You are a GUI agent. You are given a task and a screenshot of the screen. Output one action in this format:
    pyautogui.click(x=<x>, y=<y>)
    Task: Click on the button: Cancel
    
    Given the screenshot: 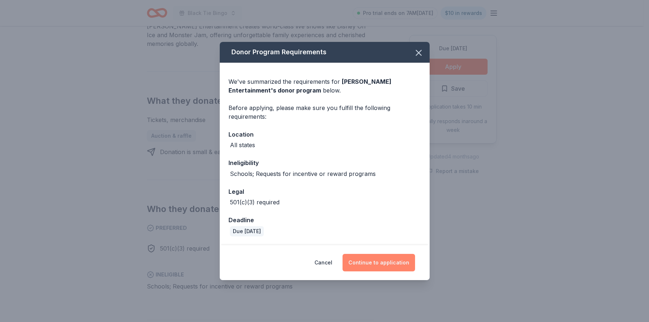 What is the action you would take?
    pyautogui.click(x=323, y=263)
    